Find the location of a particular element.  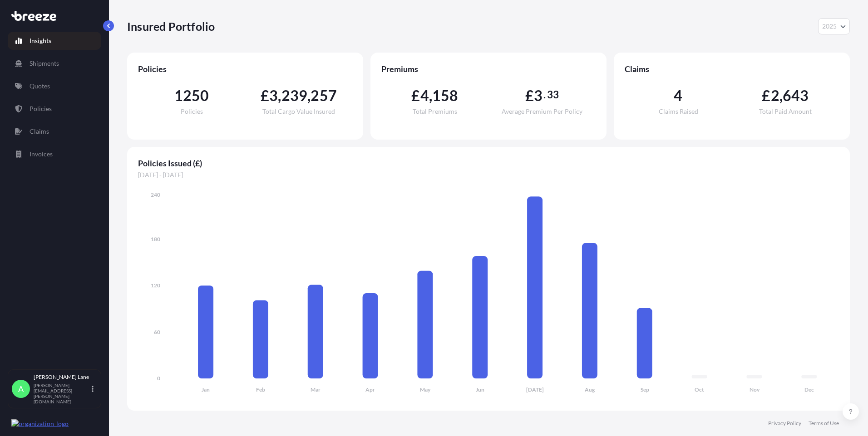

p: Invoices is located at coordinates (41, 154).